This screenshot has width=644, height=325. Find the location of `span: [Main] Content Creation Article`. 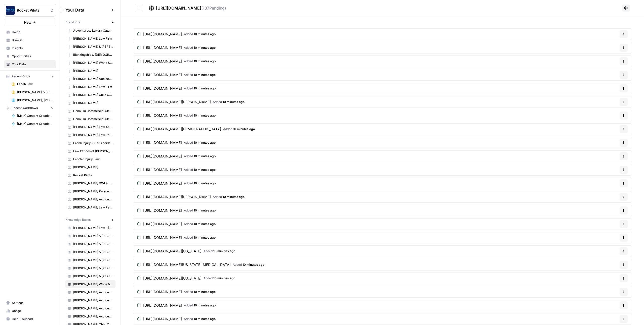

span: [Main] Content Creation Article is located at coordinates (35, 124).